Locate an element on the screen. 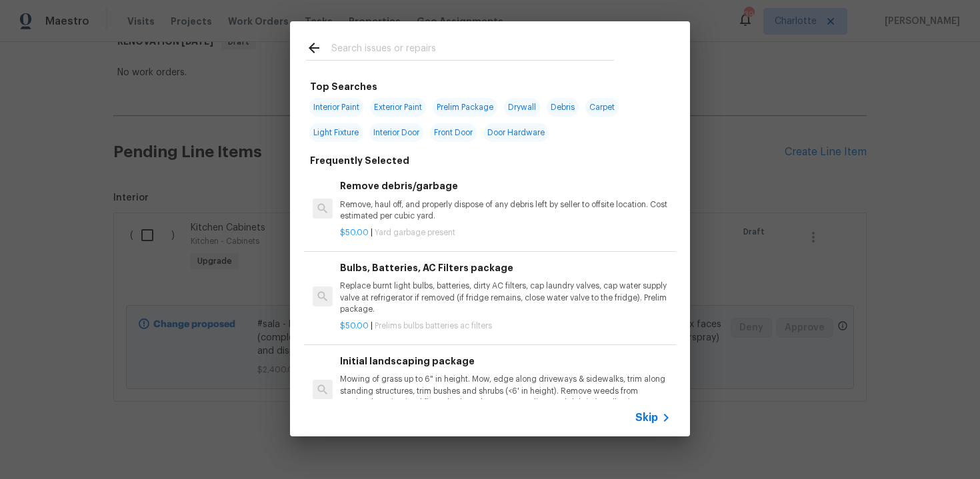  span: Prelim Package is located at coordinates (465, 107).